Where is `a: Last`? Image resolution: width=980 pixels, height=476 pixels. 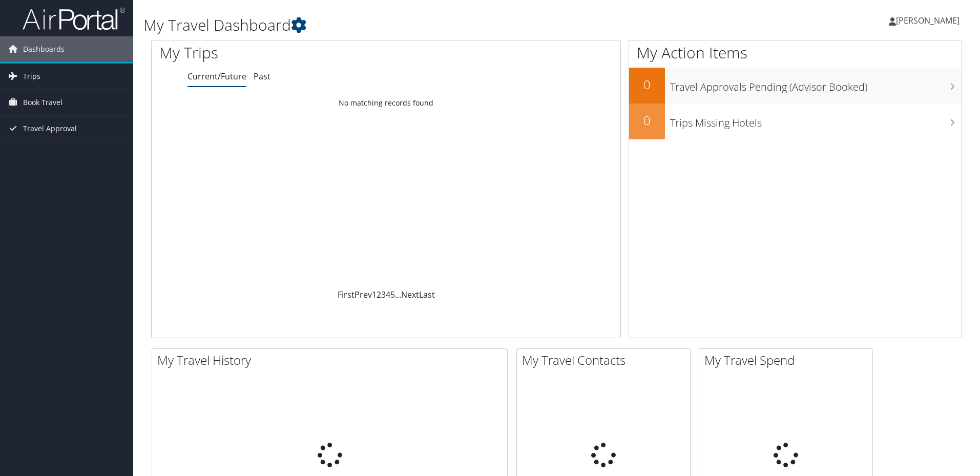
a: Last is located at coordinates (427, 295).